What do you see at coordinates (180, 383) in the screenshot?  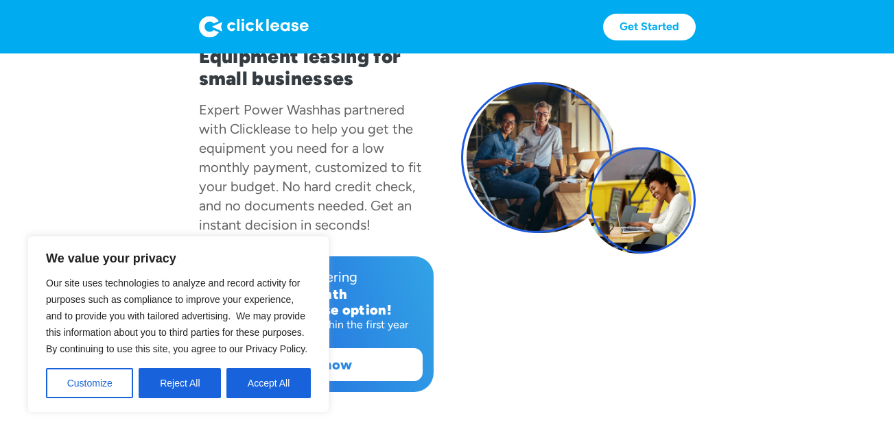 I see `button: Reject All` at bounding box center [180, 383].